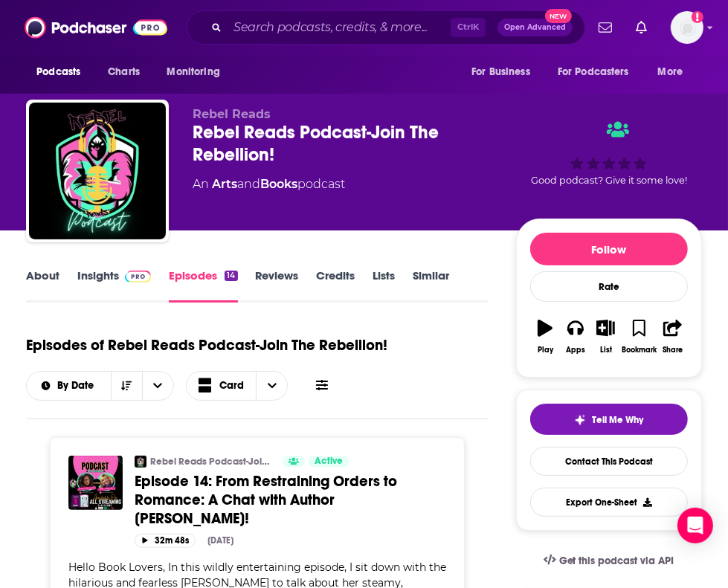 The image size is (728, 588). Describe the element at coordinates (336, 286) in the screenshot. I see `a: Credits` at that location.